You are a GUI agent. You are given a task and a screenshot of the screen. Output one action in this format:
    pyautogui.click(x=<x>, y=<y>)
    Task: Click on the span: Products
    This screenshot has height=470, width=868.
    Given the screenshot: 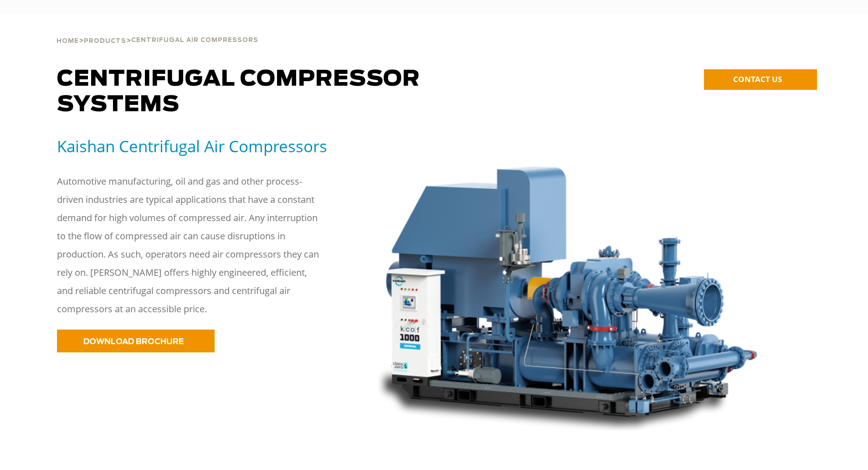 What is the action you would take?
    pyautogui.click(x=105, y=41)
    